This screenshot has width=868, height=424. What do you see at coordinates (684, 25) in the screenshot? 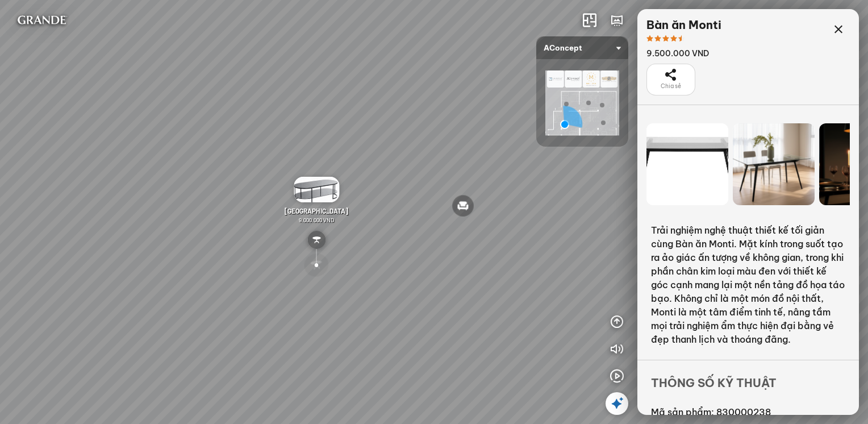
I see `div: Bàn ăn Monti` at bounding box center [684, 25].